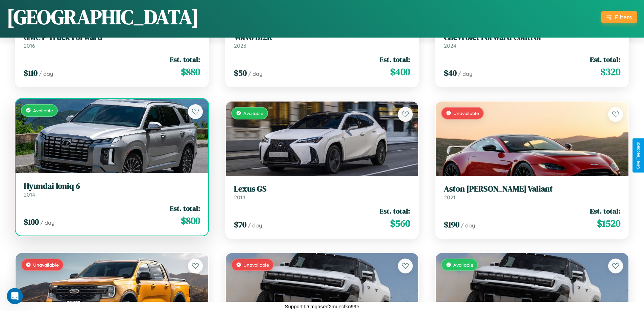 Image resolution: width=644 pixels, height=311 pixels. What do you see at coordinates (532, 41) in the screenshot?
I see `a: Chevrolet Forward Control2024` at bounding box center [532, 41].